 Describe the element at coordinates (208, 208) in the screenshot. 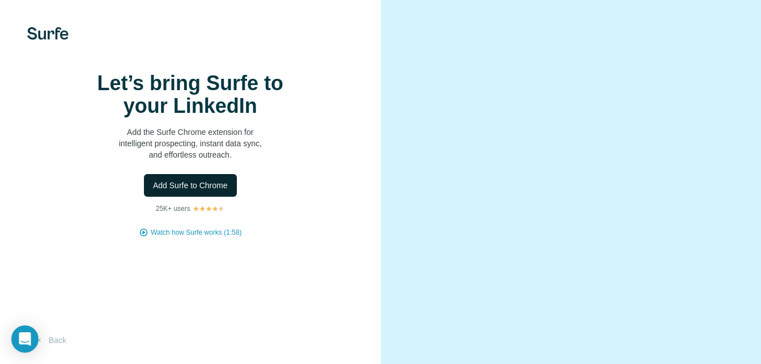

I see `img: Rating Stars` at that location.